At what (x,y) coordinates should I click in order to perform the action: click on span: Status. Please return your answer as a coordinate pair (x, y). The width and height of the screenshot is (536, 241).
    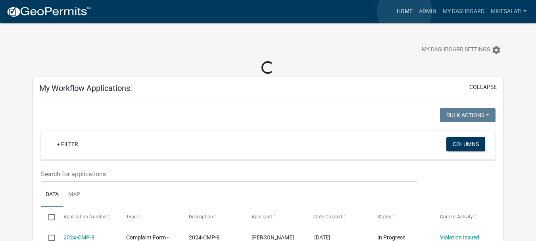
    Looking at the image, I should click on (384, 217).